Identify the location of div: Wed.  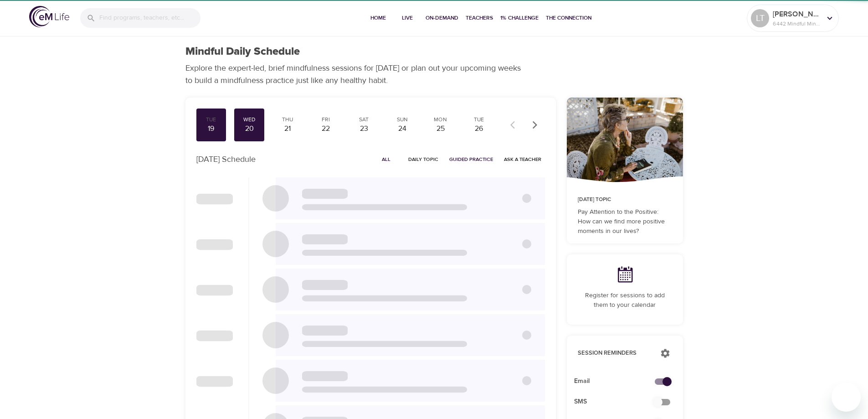
(249, 119).